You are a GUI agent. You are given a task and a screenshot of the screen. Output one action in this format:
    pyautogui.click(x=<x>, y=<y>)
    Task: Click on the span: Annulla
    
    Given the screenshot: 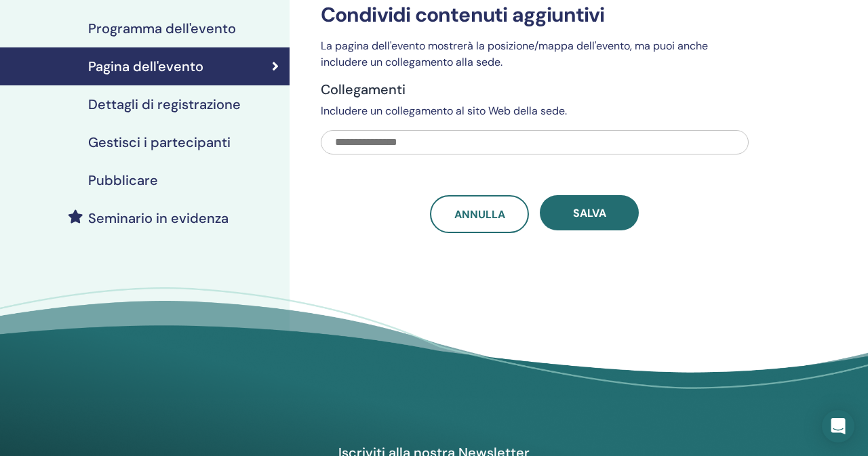 What is the action you would take?
    pyautogui.click(x=479, y=214)
    